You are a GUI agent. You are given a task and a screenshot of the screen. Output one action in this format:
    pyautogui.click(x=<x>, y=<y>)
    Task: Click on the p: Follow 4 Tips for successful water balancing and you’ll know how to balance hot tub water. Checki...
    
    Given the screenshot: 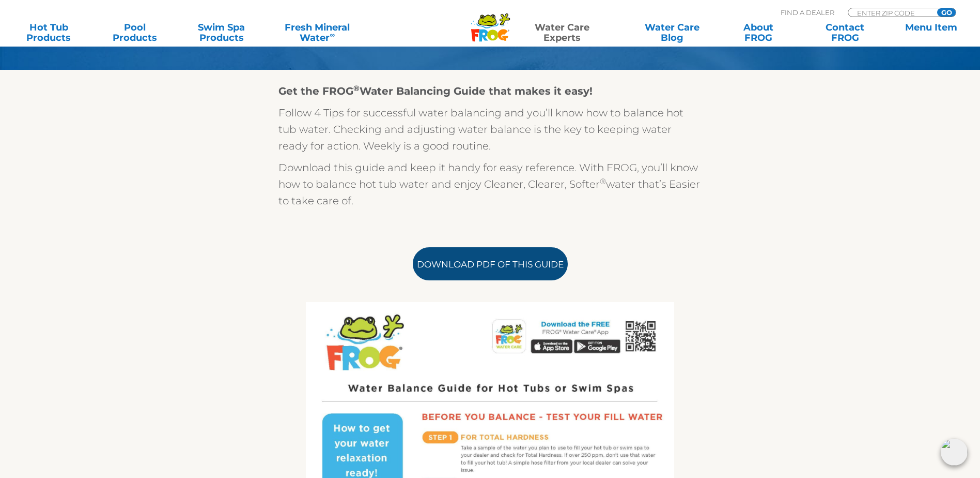 What is the action you would take?
    pyautogui.click(x=490, y=129)
    